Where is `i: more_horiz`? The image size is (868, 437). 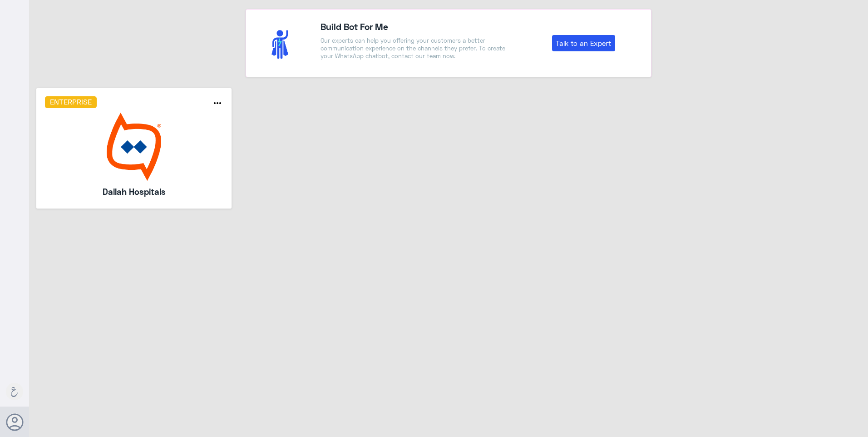 i: more_horiz is located at coordinates (218, 103).